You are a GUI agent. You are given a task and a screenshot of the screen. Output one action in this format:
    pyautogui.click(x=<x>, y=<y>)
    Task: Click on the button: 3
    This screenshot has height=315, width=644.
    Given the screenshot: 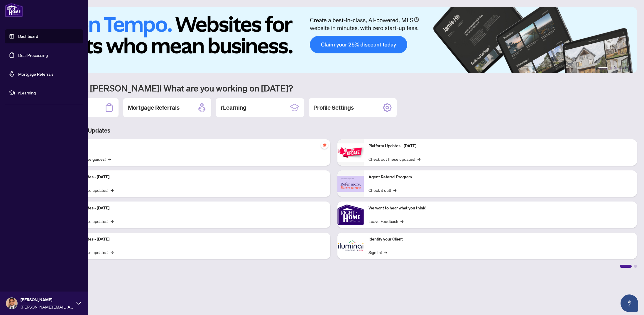 What is the action you would take?
    pyautogui.click(x=616, y=69)
    